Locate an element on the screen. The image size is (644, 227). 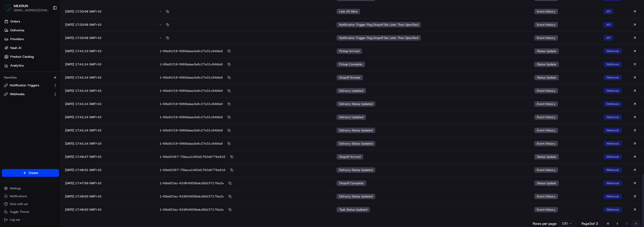
span: pickup arrived is located at coordinates (349, 51).